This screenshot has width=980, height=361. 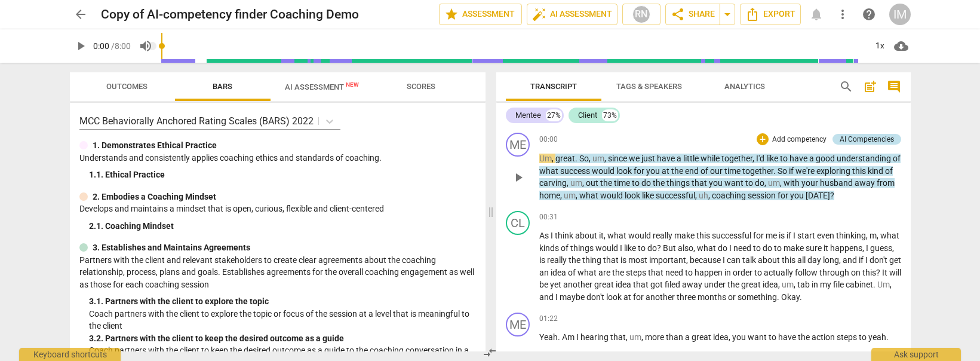 I want to click on span: Okay, so click(x=790, y=297).